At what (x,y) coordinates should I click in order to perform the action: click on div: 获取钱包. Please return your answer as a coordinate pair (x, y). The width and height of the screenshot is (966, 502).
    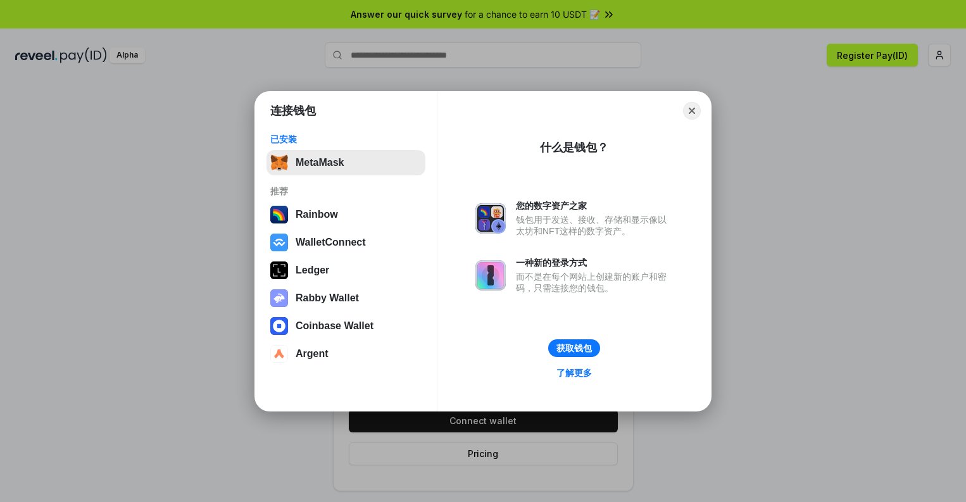
    Looking at the image, I should click on (574, 348).